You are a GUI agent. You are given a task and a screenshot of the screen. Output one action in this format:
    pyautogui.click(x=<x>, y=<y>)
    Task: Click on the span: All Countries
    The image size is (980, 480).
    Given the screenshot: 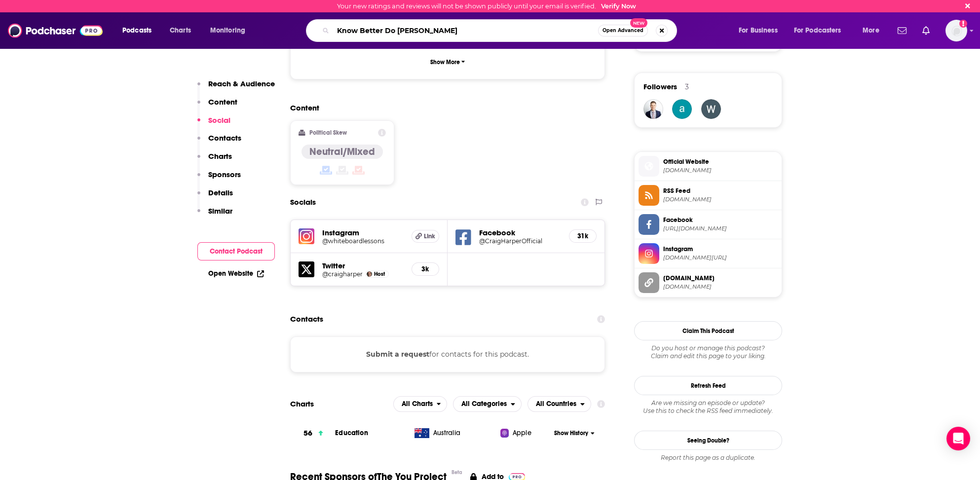 What is the action you would take?
    pyautogui.click(x=556, y=403)
    